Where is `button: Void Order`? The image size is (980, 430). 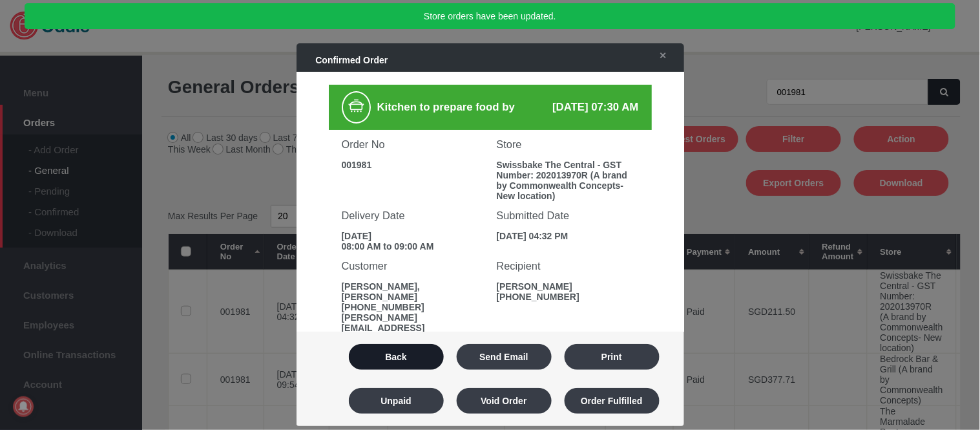
button: Void Order is located at coordinates (504, 401).